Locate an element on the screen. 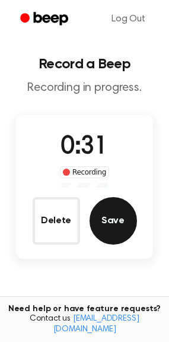 Image resolution: width=169 pixels, height=342 pixels. button: Delete Audio Record is located at coordinates (56, 221).